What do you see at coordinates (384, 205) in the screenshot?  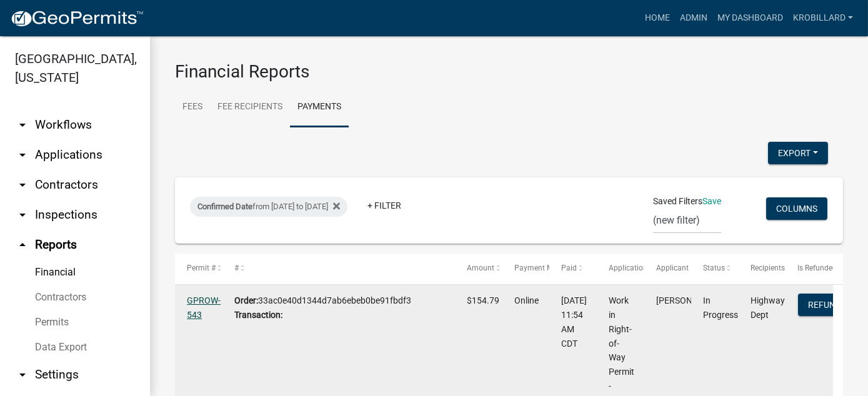 I see `a: + Filter` at bounding box center [384, 205].